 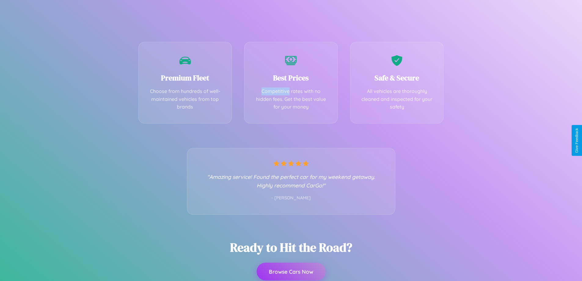 What do you see at coordinates (291, 99) in the screenshot?
I see `p: Competitive rates with no hidden fees. Get the best value for your money` at bounding box center [291, 99].